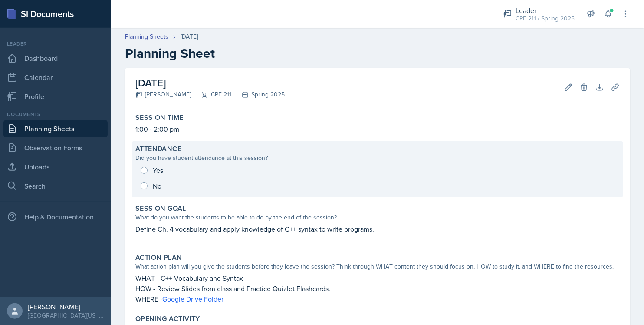 This screenshot has width=644, height=325. I want to click on div: CPE 211, so click(211, 94).